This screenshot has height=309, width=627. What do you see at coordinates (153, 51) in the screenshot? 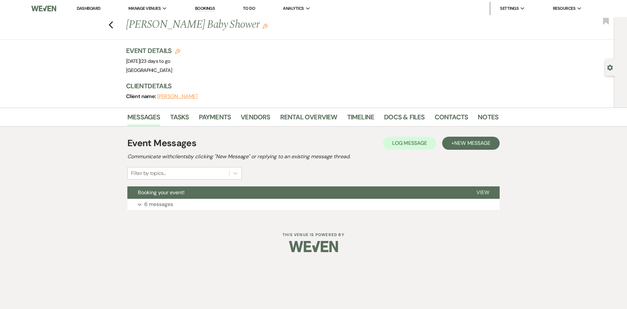
I see `h3: Event Details` at bounding box center [153, 51].